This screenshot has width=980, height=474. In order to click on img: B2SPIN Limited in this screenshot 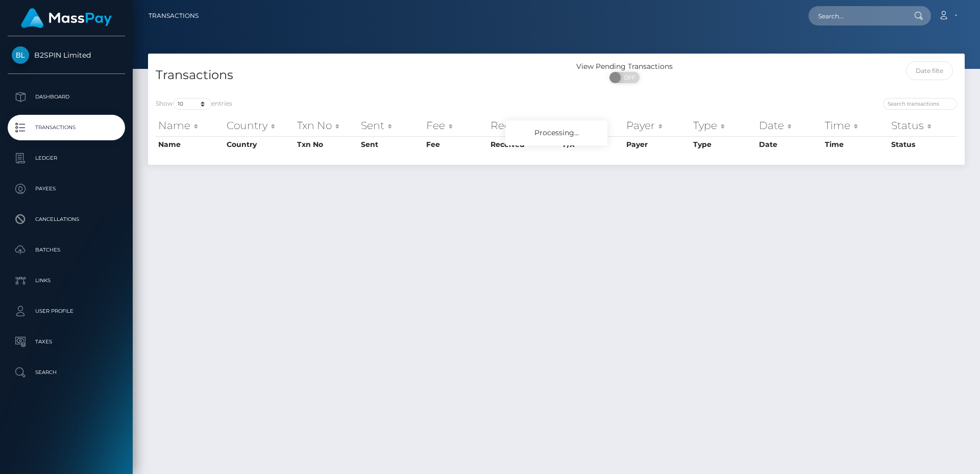, I will do `click(20, 55)`.